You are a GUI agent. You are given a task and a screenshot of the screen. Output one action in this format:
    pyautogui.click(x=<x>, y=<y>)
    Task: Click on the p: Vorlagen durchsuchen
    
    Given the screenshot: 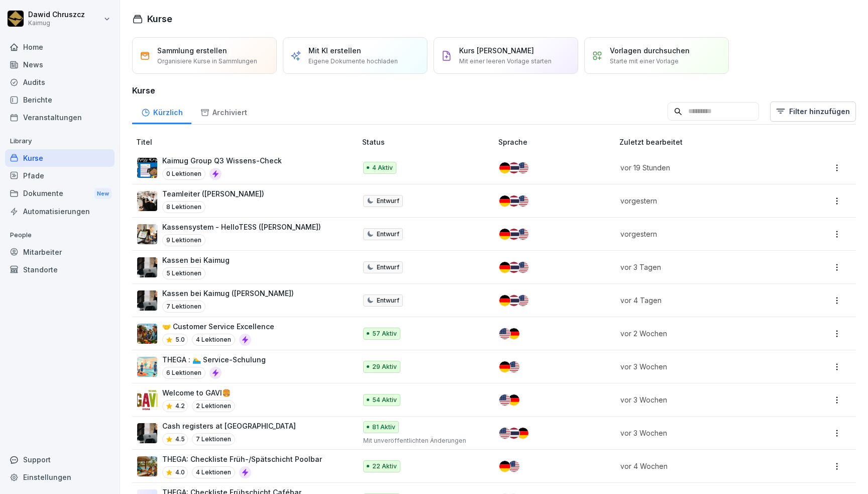 What is the action you would take?
    pyautogui.click(x=650, y=51)
    